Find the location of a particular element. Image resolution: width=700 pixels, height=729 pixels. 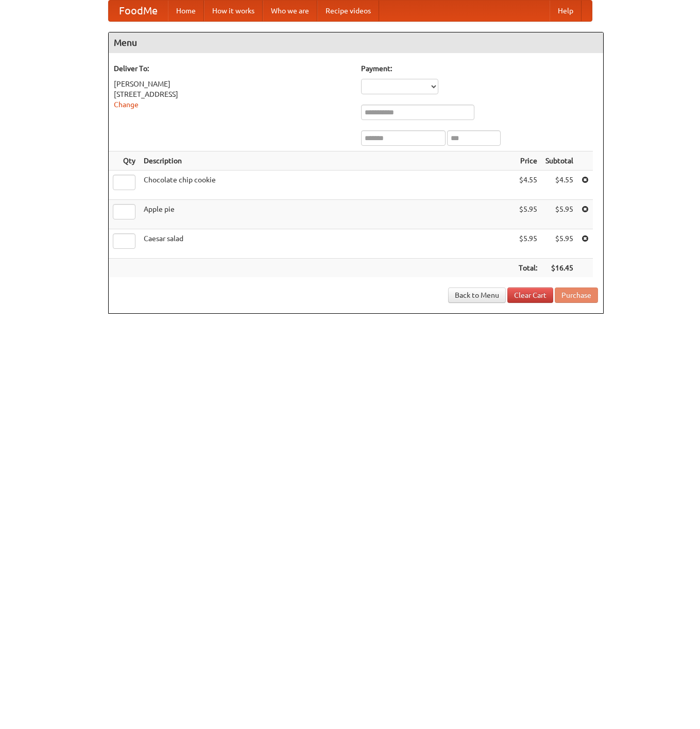

a: How it works is located at coordinates (234, 10).